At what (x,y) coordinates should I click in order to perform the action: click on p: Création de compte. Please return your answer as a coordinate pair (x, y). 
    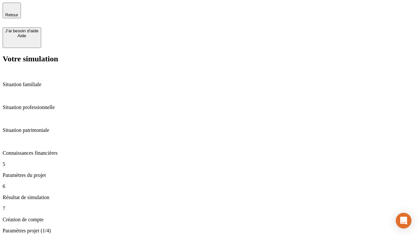
    Looking at the image, I should click on (209, 220).